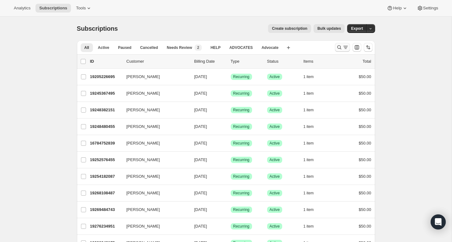  What do you see at coordinates (357, 47) in the screenshot?
I see `button: Customize table column order and visibility` at bounding box center [357, 47].